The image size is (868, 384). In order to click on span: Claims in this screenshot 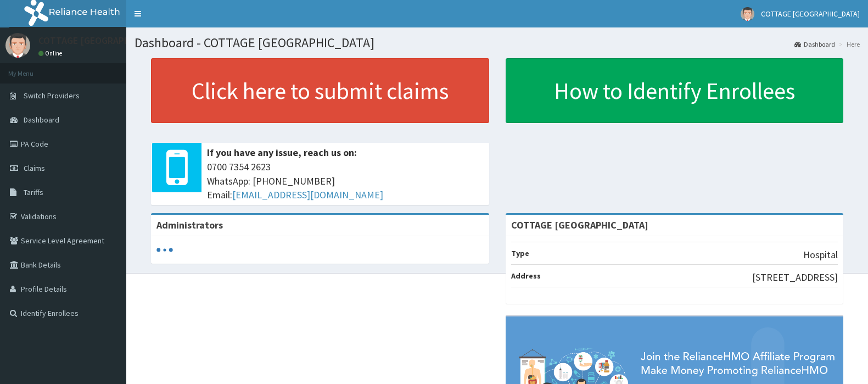, I will do `click(34, 168)`.